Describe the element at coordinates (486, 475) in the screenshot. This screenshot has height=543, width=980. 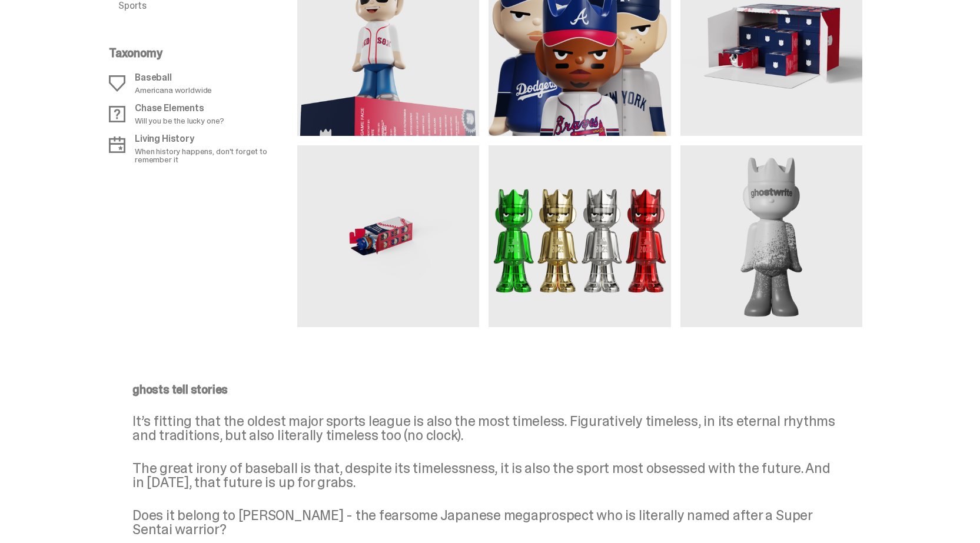
I see `p: The great irony of baseball is that, despite its timelessness, it is also the sport most obsessed...` at that location.